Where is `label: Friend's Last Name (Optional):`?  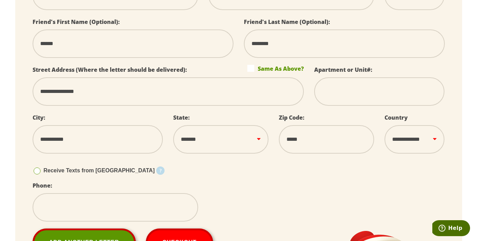 label: Friend's Last Name (Optional): is located at coordinates (287, 22).